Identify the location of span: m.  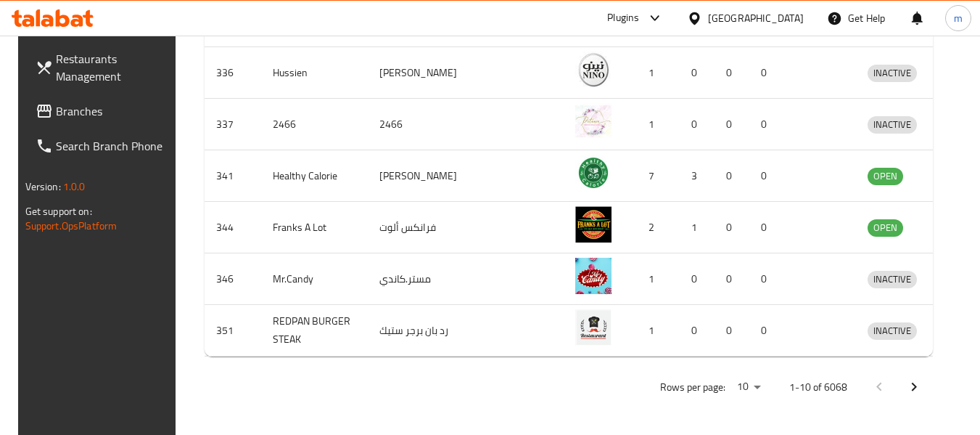
(958, 18).